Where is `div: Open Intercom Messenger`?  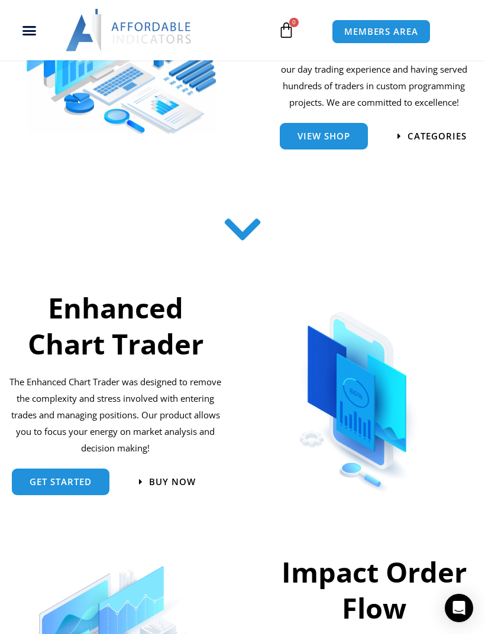 div: Open Intercom Messenger is located at coordinates (459, 608).